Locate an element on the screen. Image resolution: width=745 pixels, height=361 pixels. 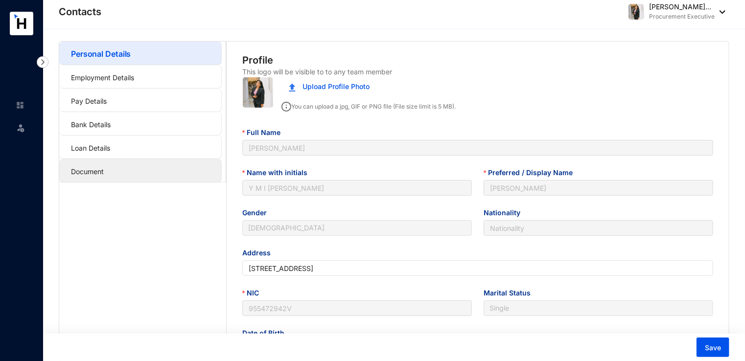
a: Bank Details is located at coordinates (91, 124).